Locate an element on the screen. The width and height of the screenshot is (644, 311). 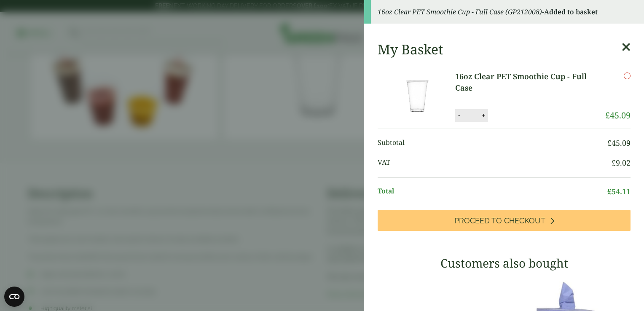
span: VAT is located at coordinates (494, 162).